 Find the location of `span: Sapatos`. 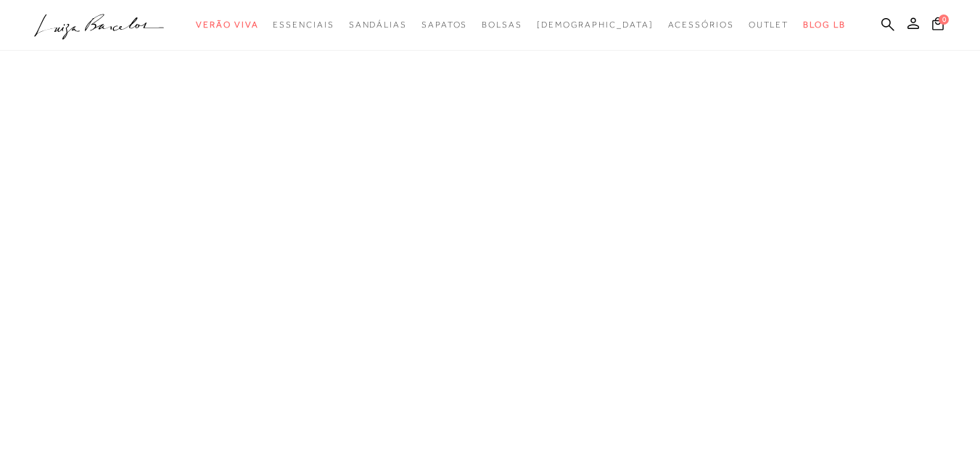

span: Sapatos is located at coordinates (444, 25).